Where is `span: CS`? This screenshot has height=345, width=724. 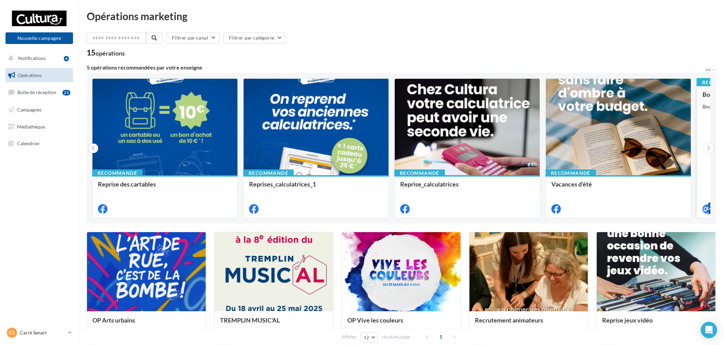
span: CS is located at coordinates (12, 333).